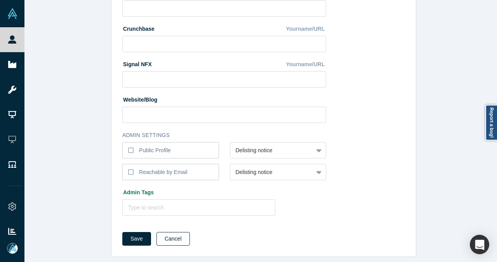 The image size is (497, 262). Describe the element at coordinates (173, 238) in the screenshot. I see `button: Cancel` at that location.